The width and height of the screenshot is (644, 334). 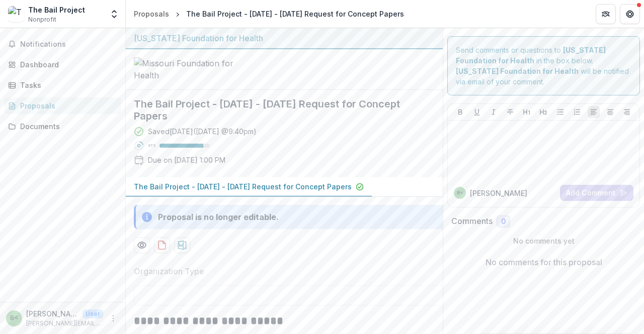 I want to click on button: Open entity switcher, so click(x=114, y=14).